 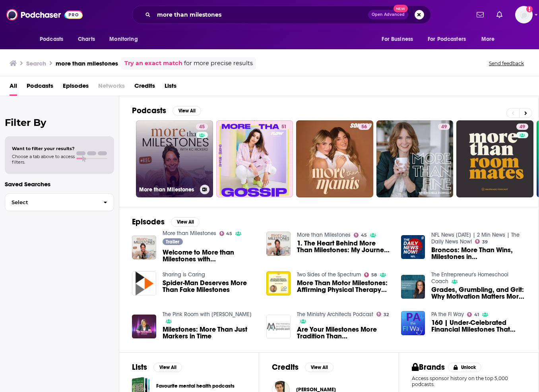 What do you see at coordinates (167, 111) in the screenshot?
I see `a: PodcastsView All` at bounding box center [167, 111].